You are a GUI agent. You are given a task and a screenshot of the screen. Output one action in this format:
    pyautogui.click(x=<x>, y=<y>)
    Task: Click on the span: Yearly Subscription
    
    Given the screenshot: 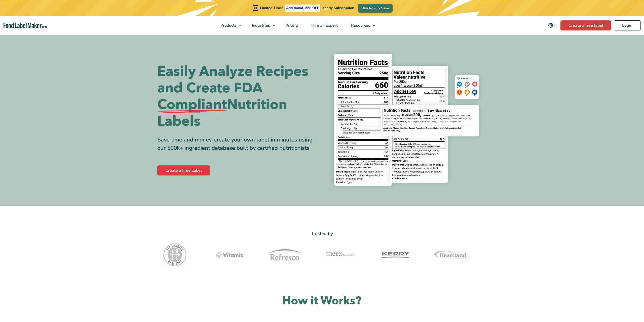 What is the action you would take?
    pyautogui.click(x=338, y=8)
    